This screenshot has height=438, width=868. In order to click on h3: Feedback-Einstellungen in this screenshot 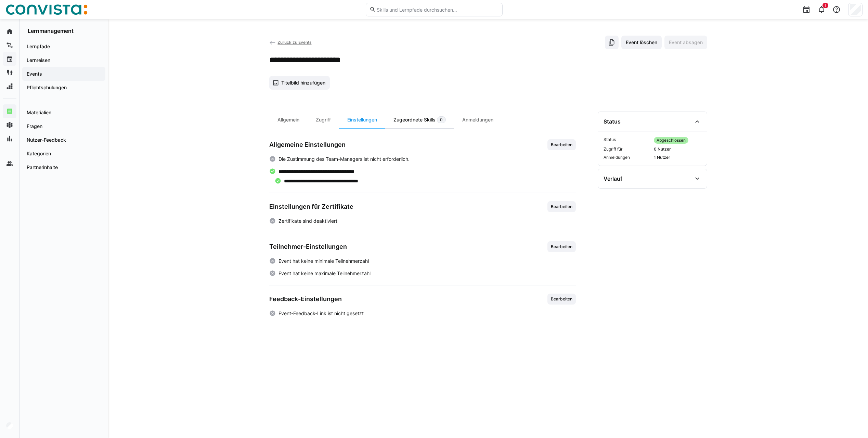, I will do `click(305, 299)`.